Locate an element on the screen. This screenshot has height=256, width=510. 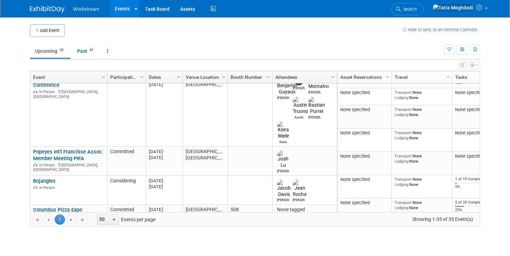
a: Tasks is located at coordinates (472, 77).